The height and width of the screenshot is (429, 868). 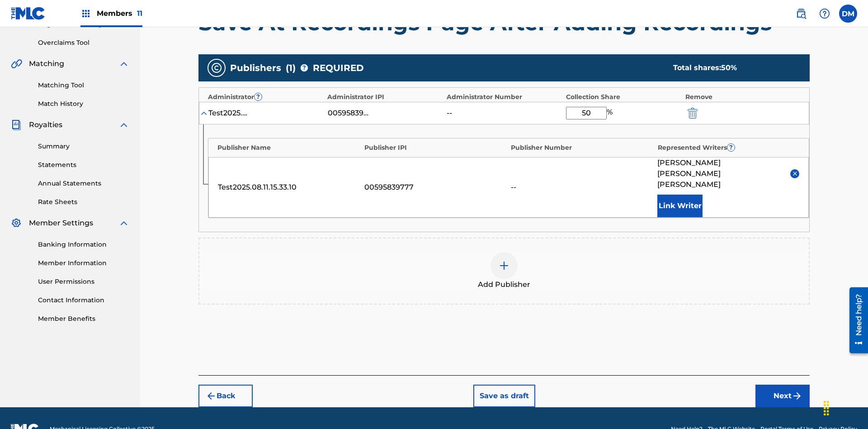 What do you see at coordinates (504, 396) in the screenshot?
I see `button: Save as draft` at bounding box center [504, 396].